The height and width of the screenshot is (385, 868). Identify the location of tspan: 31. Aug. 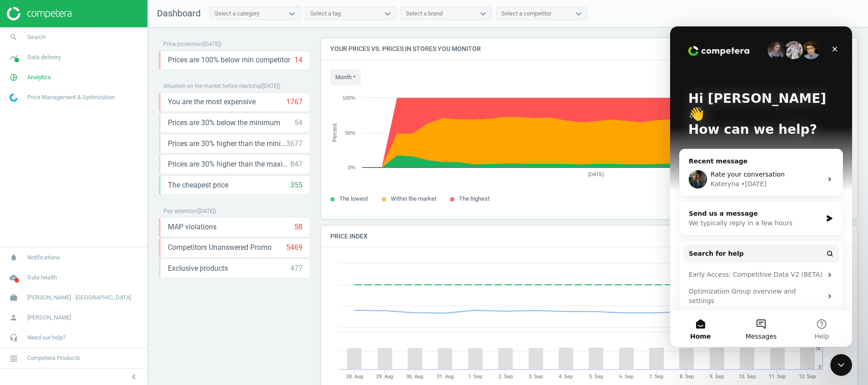
(445, 376).